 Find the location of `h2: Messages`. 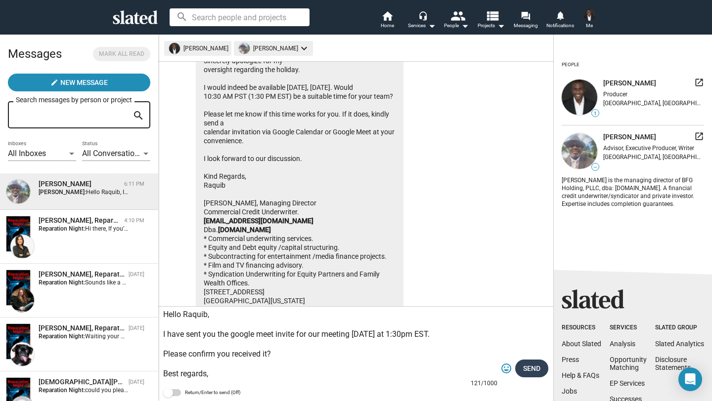

h2: Messages is located at coordinates (35, 54).